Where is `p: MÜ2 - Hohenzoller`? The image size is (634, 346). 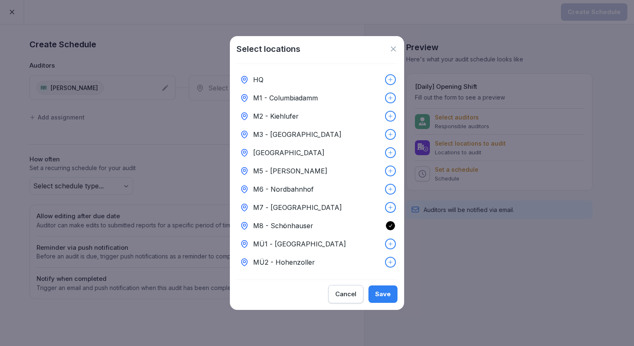 p: MÜ2 - Hohenzoller is located at coordinates (284, 262).